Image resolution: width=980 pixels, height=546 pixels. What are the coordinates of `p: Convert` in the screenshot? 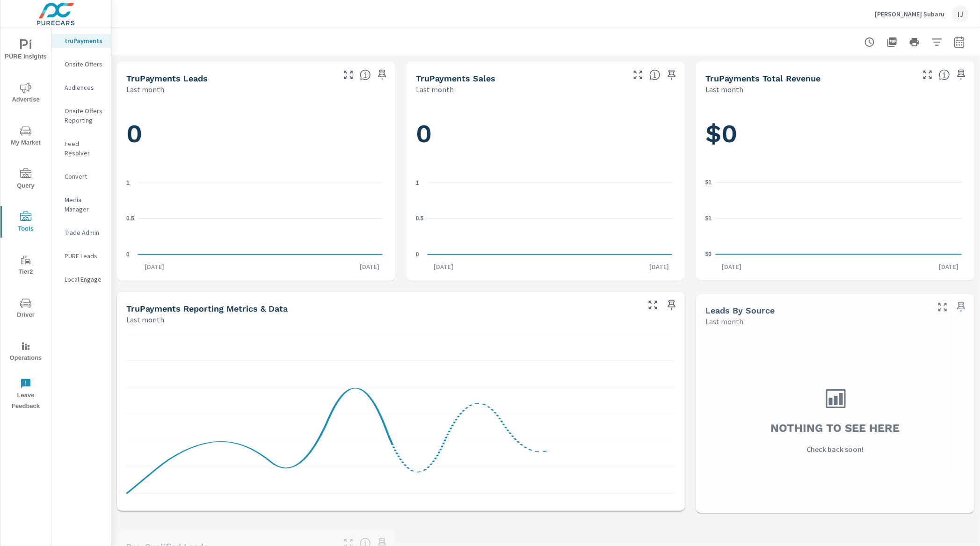 It's located at (84, 176).